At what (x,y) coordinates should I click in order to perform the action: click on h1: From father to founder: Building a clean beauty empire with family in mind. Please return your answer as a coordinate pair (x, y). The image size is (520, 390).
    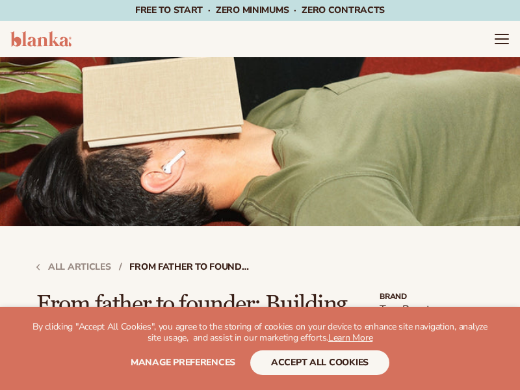
    Looking at the image, I should click on (198, 328).